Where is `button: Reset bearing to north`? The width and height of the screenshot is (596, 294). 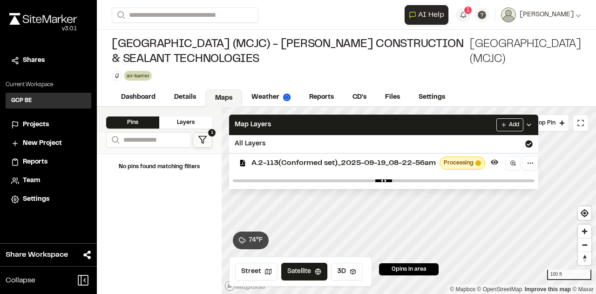
button: Reset bearing to north is located at coordinates (585, 258).